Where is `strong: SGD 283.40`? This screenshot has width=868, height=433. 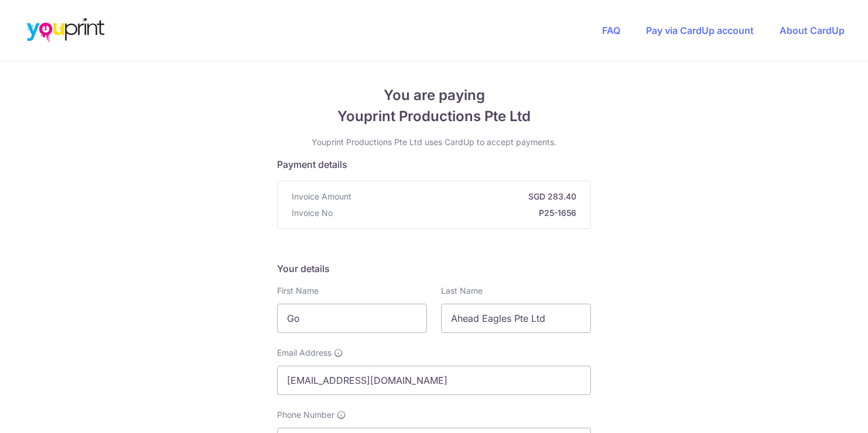
strong: SGD 283.40 is located at coordinates (466, 197).